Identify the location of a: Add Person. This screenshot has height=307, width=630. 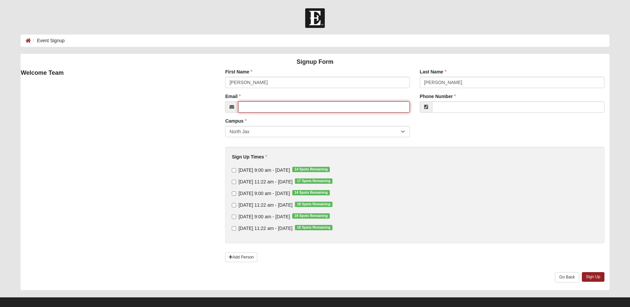
(241, 257).